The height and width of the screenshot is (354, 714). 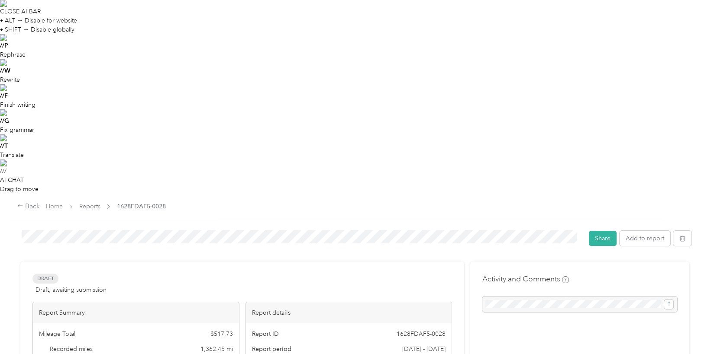 I want to click on span: Recorded miles, so click(x=71, y=349).